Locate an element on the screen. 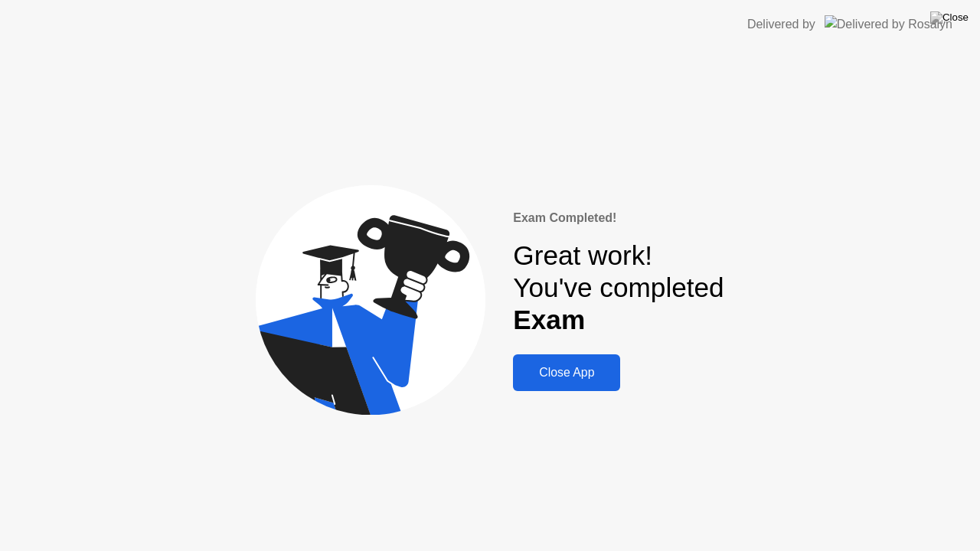  button: Close App is located at coordinates (566, 373).